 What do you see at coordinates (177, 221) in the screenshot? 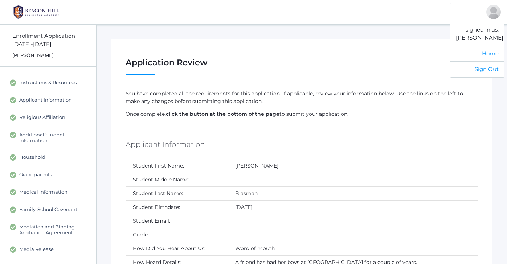
I see `td: Student Email:` at bounding box center [177, 221].